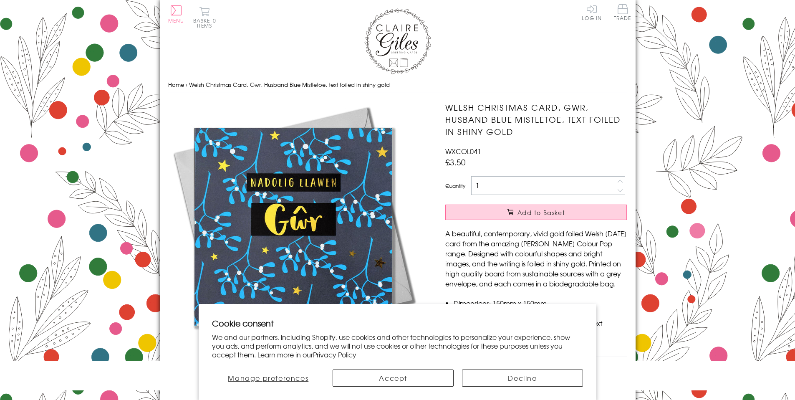 The image size is (795, 400). What do you see at coordinates (205, 17) in the screenshot?
I see `button: Basket0 items` at bounding box center [205, 17].